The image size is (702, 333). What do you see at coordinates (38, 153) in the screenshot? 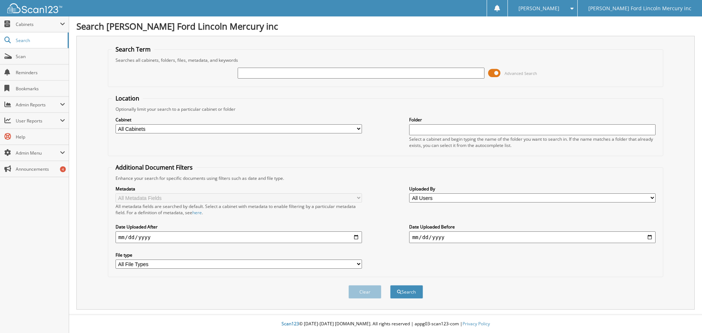
I see `span: Admin Menu` at bounding box center [38, 153].